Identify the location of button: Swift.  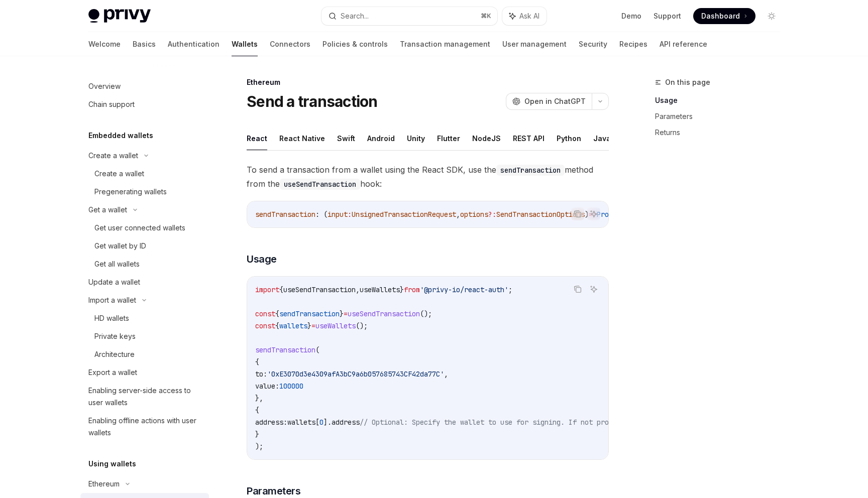
(346, 138).